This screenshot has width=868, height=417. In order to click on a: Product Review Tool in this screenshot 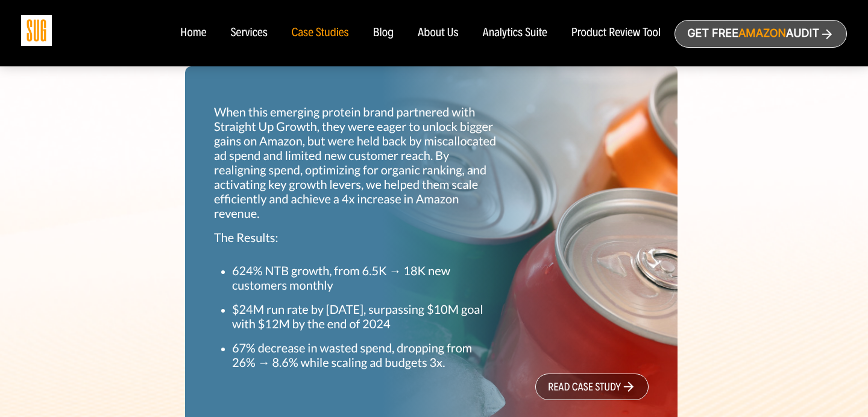, I will do `click(616, 33)`.